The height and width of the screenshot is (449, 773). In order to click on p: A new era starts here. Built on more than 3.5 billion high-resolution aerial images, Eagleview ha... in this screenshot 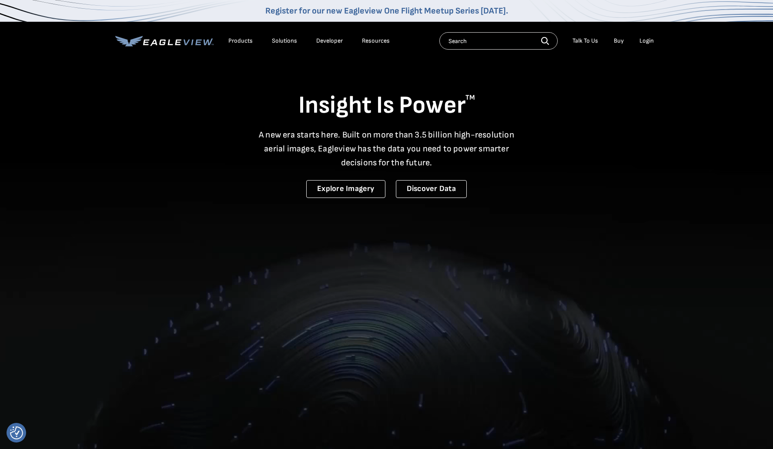, I will do `click(387, 149)`.